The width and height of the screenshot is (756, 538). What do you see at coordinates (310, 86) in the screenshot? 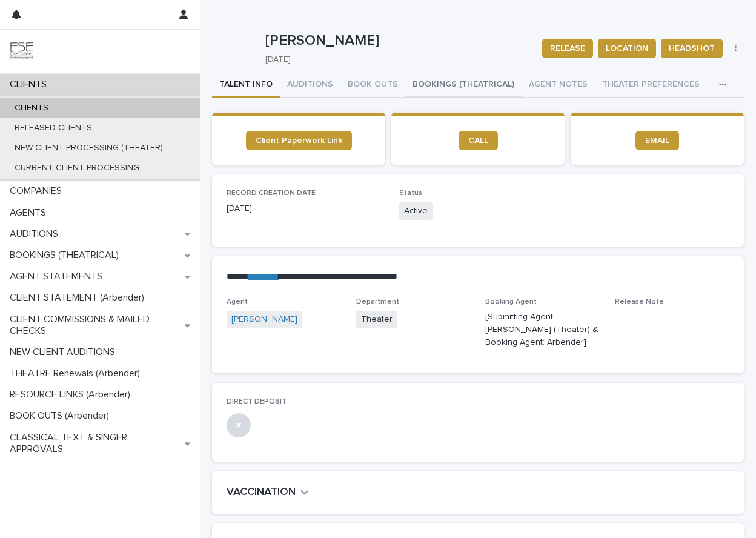
I see `button: AUDITIONS` at bounding box center [310, 86].